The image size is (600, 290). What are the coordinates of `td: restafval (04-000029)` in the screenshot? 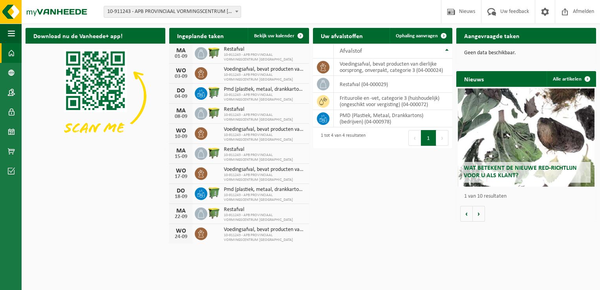 It's located at (393, 84).